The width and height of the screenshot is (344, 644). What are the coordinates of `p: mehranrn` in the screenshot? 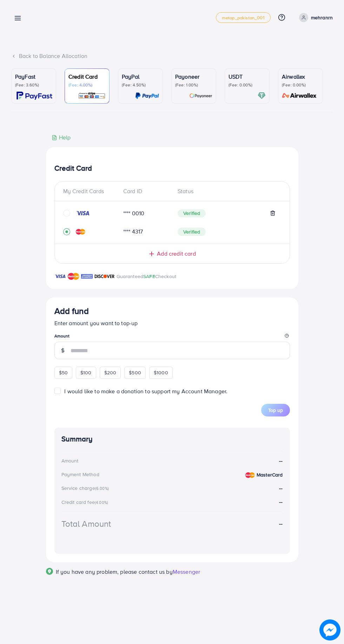 It's located at (322, 17).